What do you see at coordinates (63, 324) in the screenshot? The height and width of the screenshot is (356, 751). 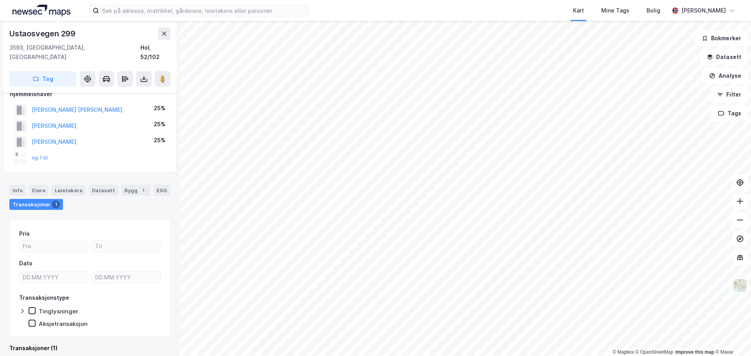 I see `div: Aksjetransaksjon` at bounding box center [63, 324].